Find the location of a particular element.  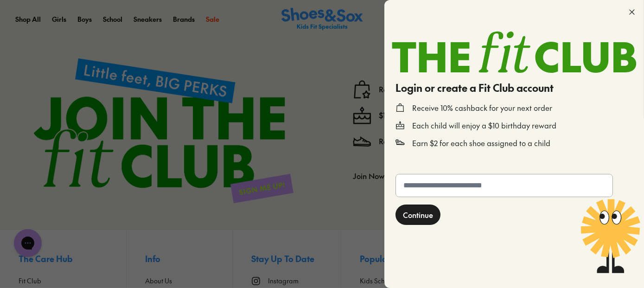

h4: Login or create a Fit Club account is located at coordinates (514, 88).